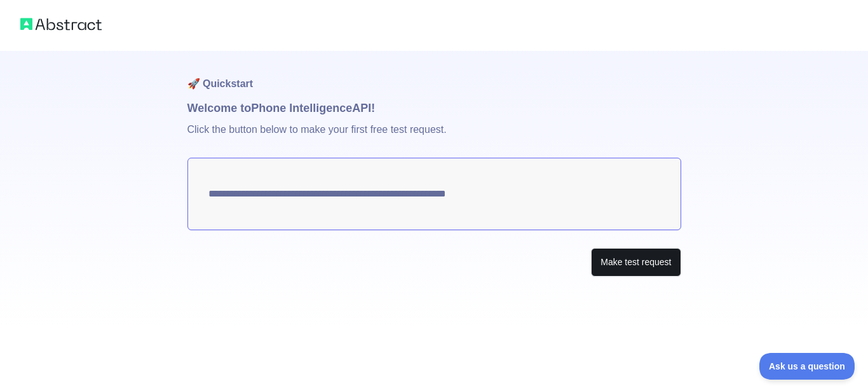  Describe the element at coordinates (434, 137) in the screenshot. I see `p: Click the button below to make your first free test request.` at that location.